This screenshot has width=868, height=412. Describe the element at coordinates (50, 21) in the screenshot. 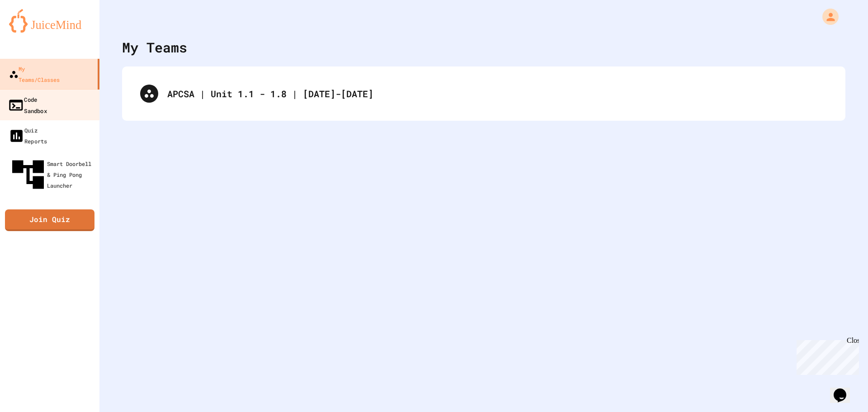

I see `img: logo-orange.svg` at that location.